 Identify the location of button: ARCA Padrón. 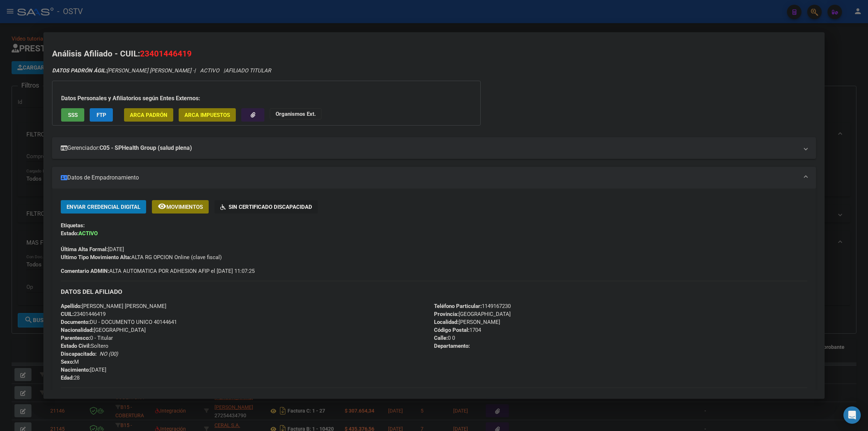
(149, 115).